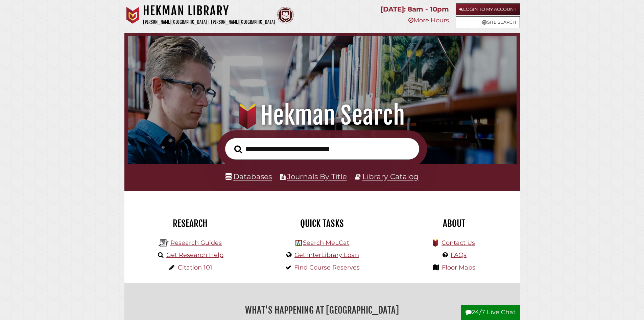  Describe the element at coordinates (195, 255) in the screenshot. I see `a: Get Research Help` at that location.